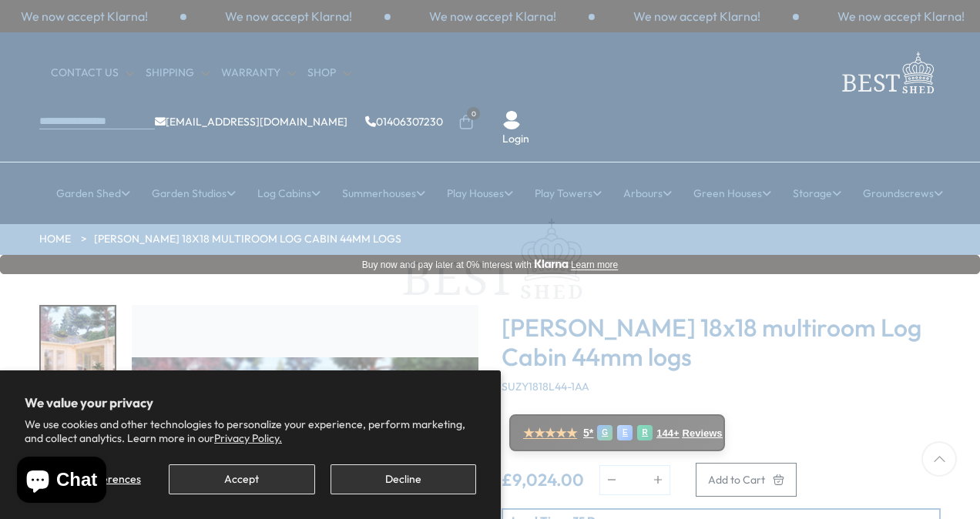 This screenshot has height=519, width=980. Describe the element at coordinates (248, 439) in the screenshot. I see `a: Privacy Policy.` at that location.